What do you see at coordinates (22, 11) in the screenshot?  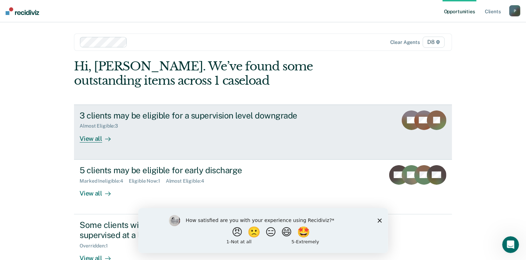 I see `img: Recidiviz` at bounding box center [22, 11].